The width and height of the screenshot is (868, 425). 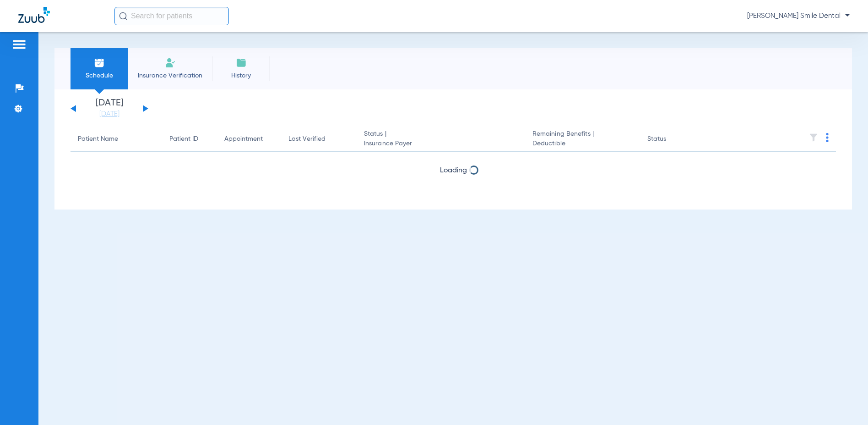 I want to click on img: Zuub Logo, so click(x=34, y=15).